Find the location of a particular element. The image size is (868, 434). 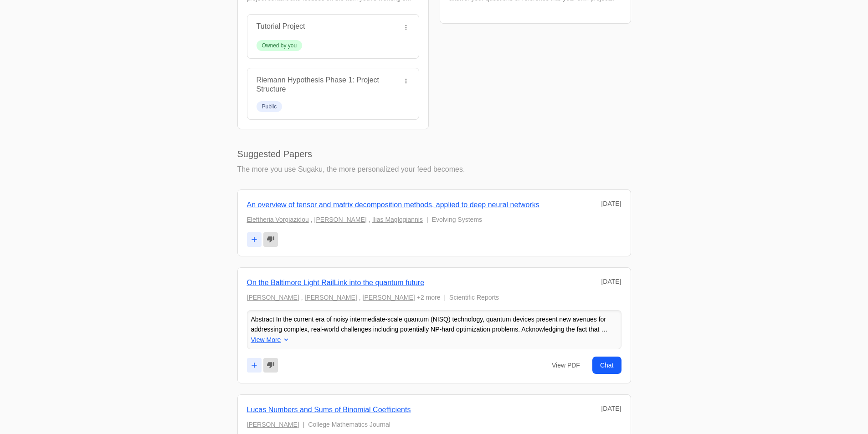

a: Tutorial Project is located at coordinates (281, 26).